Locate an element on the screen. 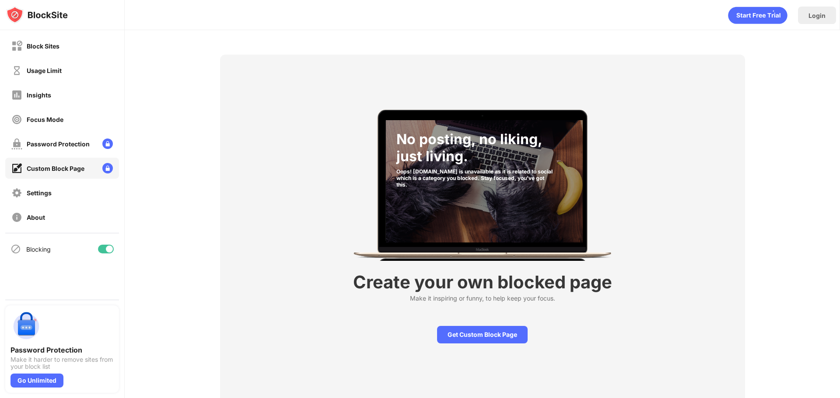 The image size is (840, 398). div: About is located at coordinates (36, 217).